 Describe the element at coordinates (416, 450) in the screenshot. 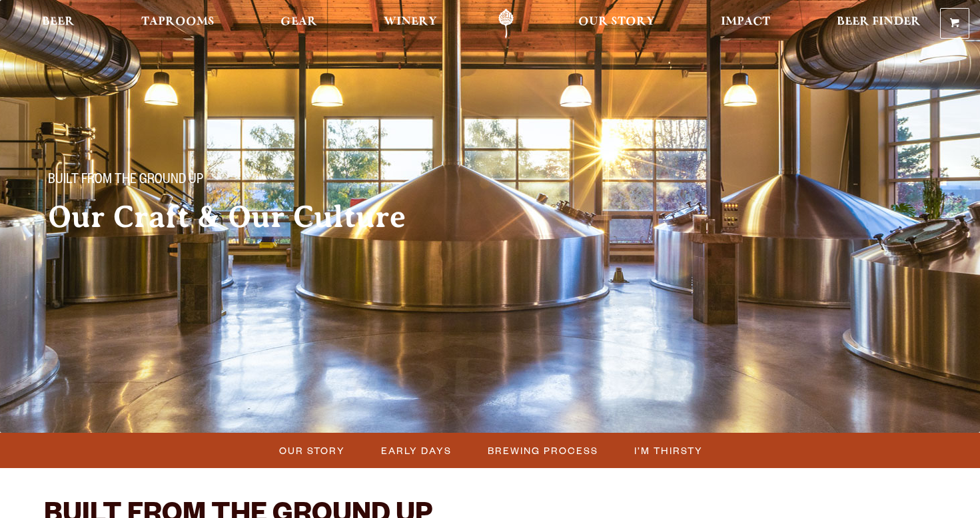

I see `a: Early Days` at that location.